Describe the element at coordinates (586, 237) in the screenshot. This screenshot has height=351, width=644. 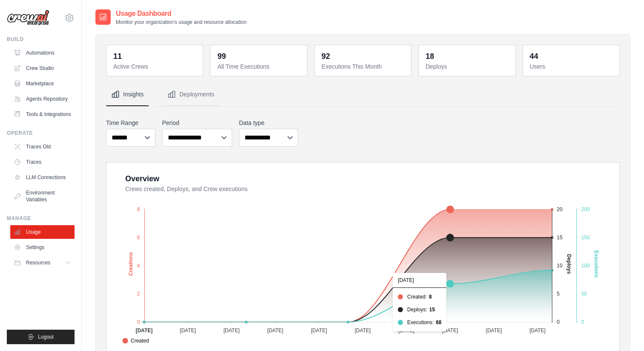
I see `tspan: 150` at that location.